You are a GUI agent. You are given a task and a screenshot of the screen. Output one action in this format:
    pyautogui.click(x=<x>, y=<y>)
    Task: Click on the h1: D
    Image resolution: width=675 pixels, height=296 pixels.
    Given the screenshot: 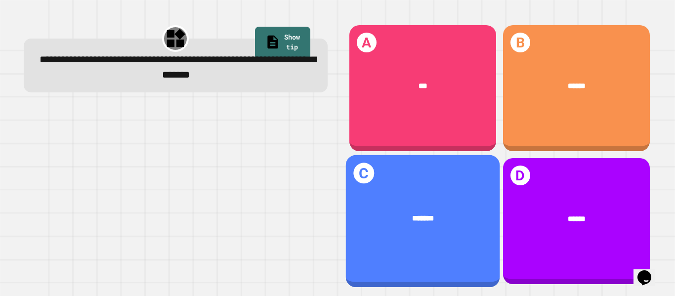 What is the action you would take?
    pyautogui.click(x=520, y=175)
    